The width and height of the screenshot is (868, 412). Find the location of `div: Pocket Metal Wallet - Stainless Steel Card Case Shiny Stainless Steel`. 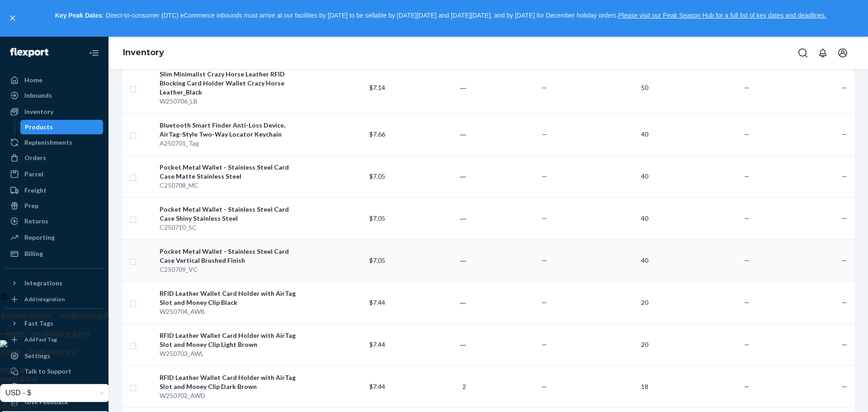

div: Pocket Metal Wallet - Stainless Steel Card Case Shiny Stainless Steel is located at coordinates (232, 214).